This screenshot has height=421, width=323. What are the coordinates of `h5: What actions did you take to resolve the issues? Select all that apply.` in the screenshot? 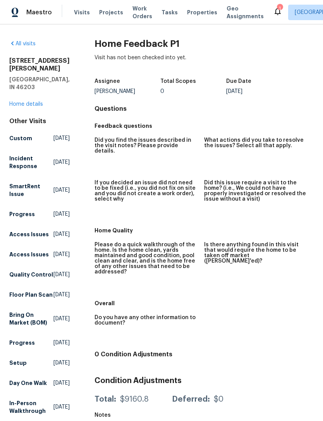 It's located at (256, 143).